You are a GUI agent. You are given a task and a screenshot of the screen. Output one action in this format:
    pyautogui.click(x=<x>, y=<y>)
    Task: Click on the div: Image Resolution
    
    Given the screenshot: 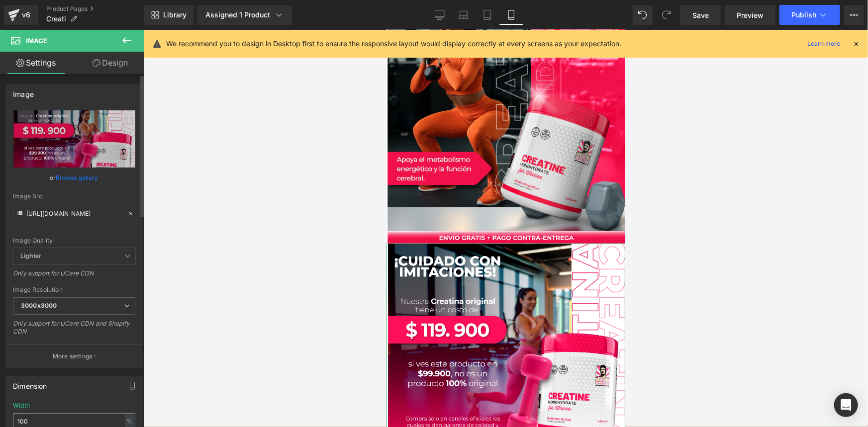 What is the action you would take?
    pyautogui.click(x=74, y=290)
    